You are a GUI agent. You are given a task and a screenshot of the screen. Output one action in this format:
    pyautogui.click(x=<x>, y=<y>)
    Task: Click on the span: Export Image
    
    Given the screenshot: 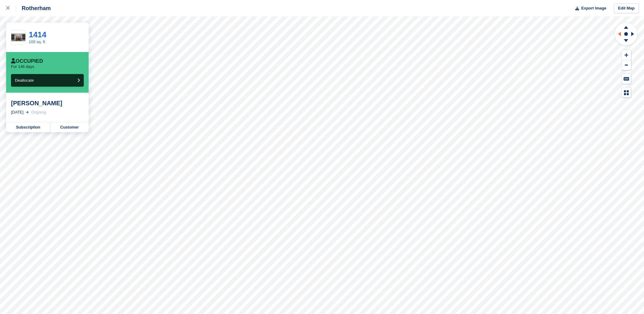 What is the action you would take?
    pyautogui.click(x=593, y=8)
    